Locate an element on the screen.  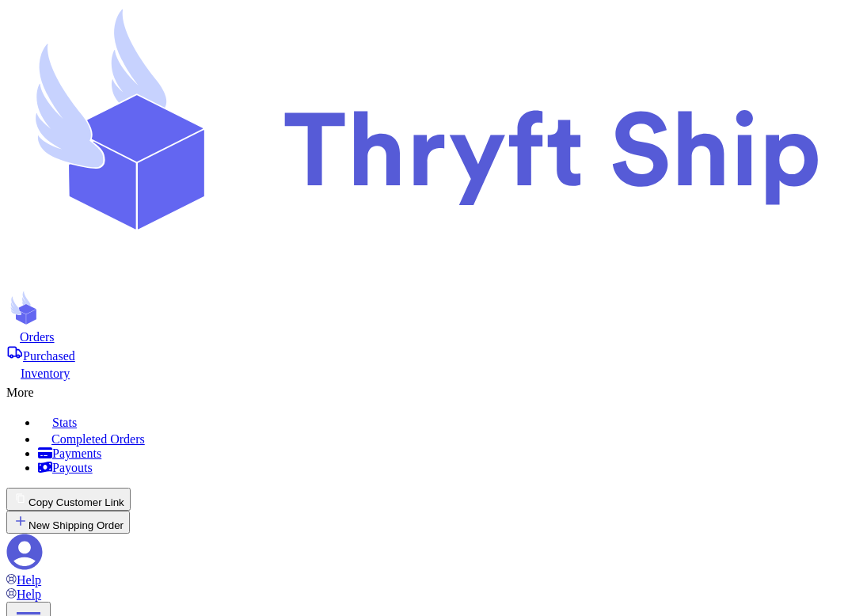
span: Stats is located at coordinates (64, 422).